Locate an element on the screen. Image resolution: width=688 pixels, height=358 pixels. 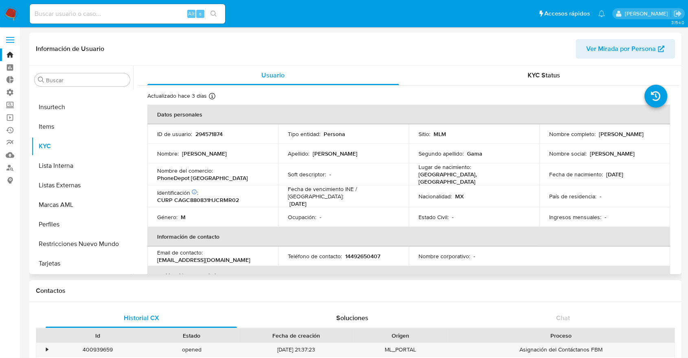
p: 14492650407 is located at coordinates (363, 256).